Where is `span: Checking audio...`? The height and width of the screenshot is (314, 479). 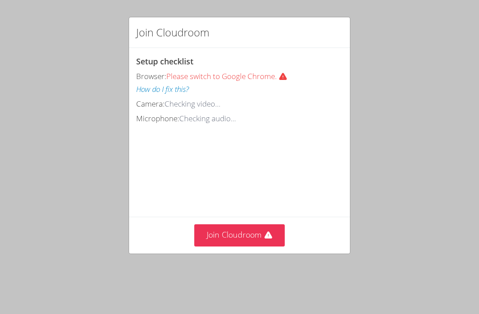 span: Checking audio... is located at coordinates (208, 118).